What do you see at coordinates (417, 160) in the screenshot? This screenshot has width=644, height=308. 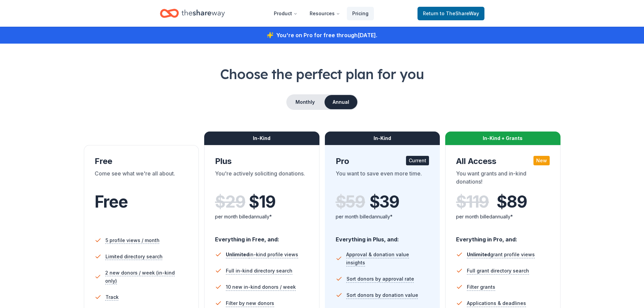 I see `div: Current` at bounding box center [417, 160].